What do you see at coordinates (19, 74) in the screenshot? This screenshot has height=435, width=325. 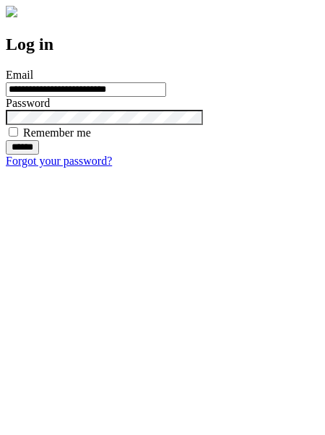 I see `label: Email` at bounding box center [19, 74].